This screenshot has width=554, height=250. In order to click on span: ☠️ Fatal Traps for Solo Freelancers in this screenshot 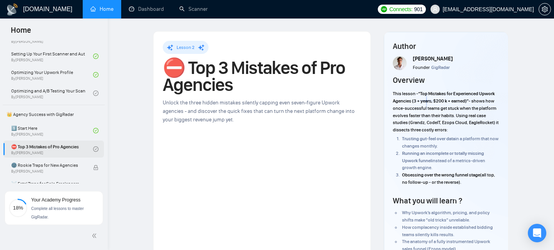, I will do `click(48, 184)`.